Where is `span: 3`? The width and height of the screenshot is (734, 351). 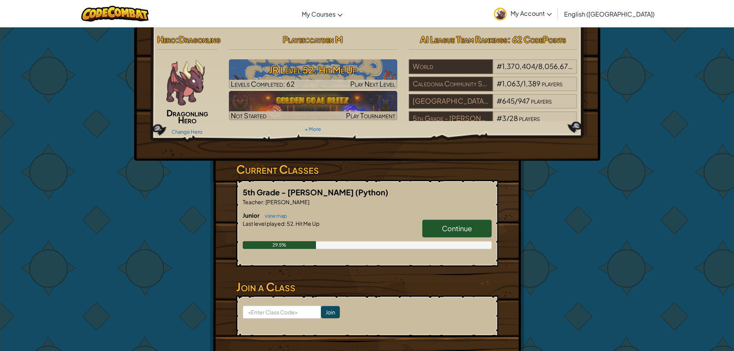 span: 3 is located at coordinates (504, 118).